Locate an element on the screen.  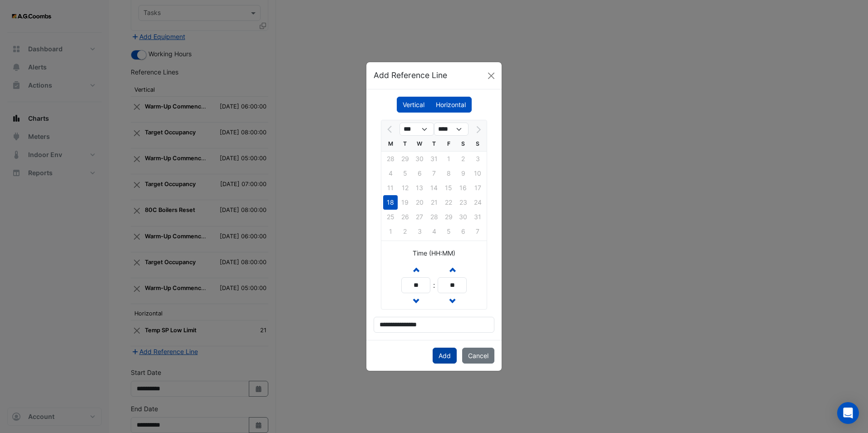
div: 18 is located at coordinates (391, 202).